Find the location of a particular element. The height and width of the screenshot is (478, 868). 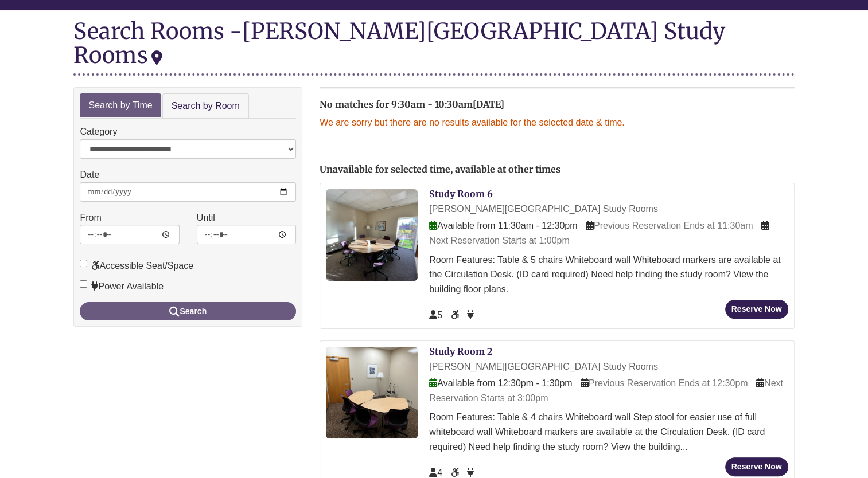

input: Power Available is located at coordinates (83, 283).